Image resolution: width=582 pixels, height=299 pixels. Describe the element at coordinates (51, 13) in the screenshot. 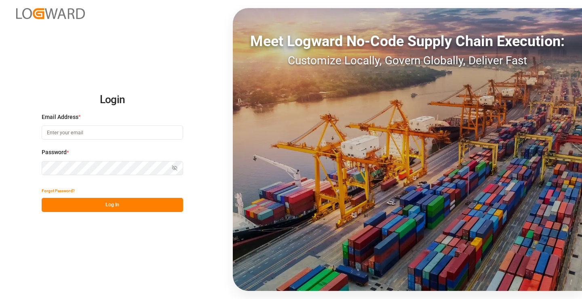

I see `img: Logward_new_orange.png` at that location.